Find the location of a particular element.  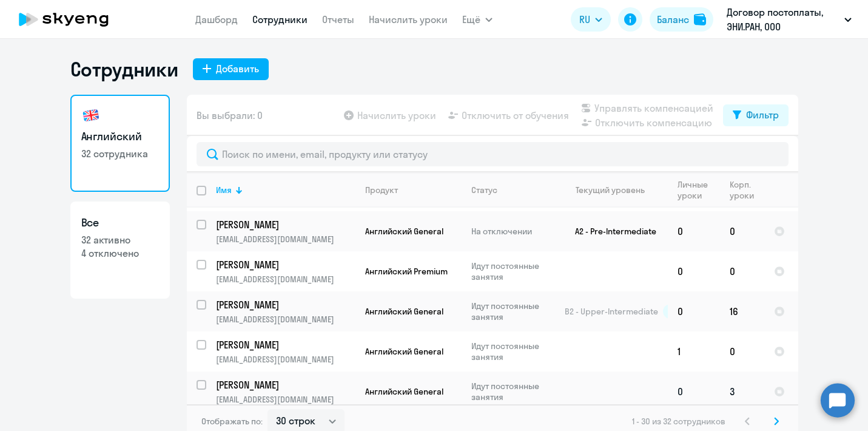

button: Фильтр is located at coordinates (756, 115).